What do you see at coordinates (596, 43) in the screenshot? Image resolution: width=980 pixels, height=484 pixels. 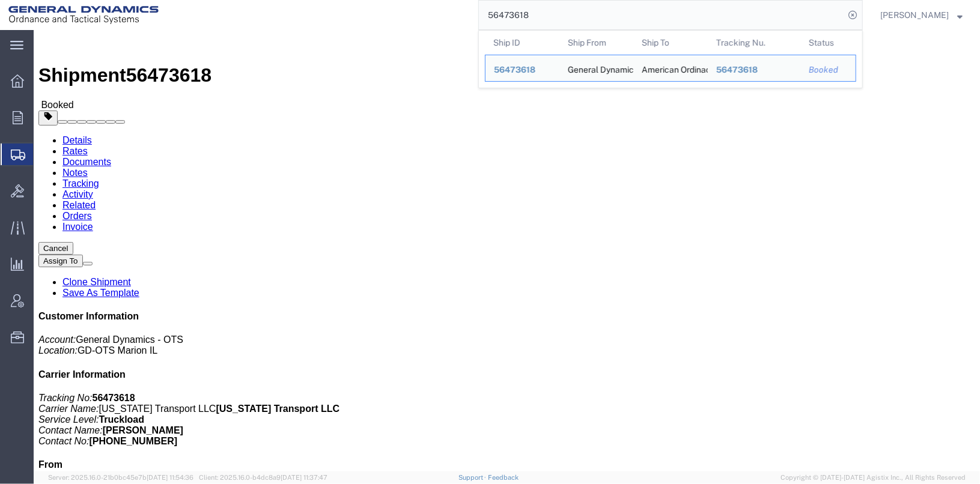 I see `th: Ship From` at bounding box center [596, 43].